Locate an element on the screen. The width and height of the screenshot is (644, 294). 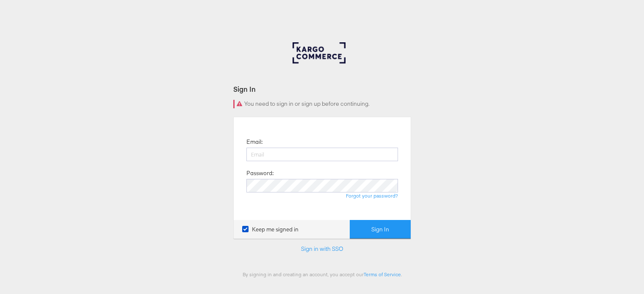
div: Sign In is located at coordinates (322, 89).